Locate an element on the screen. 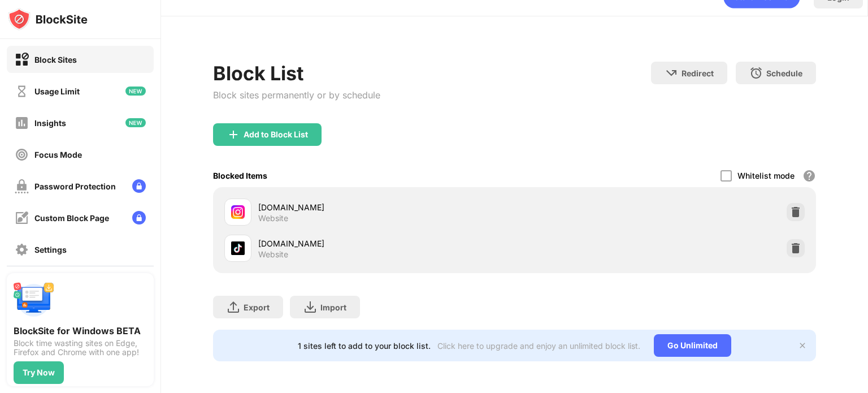  div: Go Unlimited is located at coordinates (692, 345).